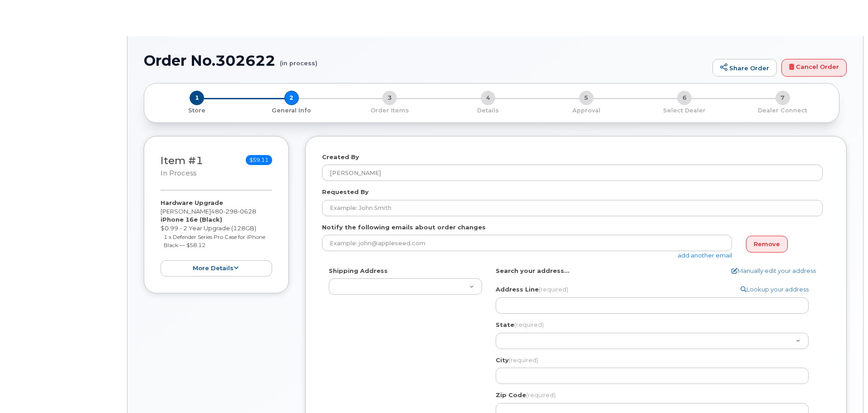  What do you see at coordinates (426, 60) in the screenshot?
I see `h1: Order No.302622` at bounding box center [426, 60].